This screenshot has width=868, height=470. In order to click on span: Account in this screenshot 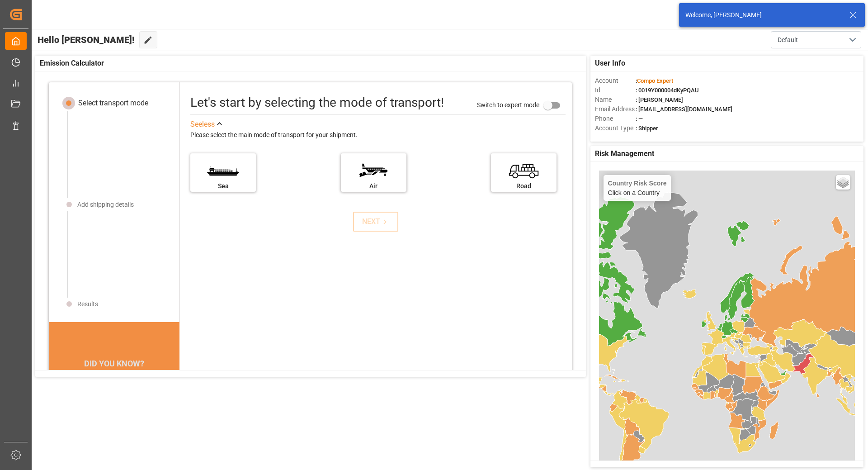, I will do `click(615, 81)`.